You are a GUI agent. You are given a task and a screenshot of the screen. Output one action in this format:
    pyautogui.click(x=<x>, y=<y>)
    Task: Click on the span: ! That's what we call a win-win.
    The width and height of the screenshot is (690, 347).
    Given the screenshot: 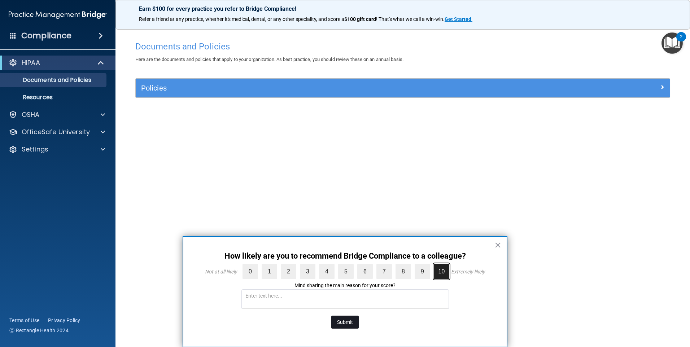 What is the action you would take?
    pyautogui.click(x=410, y=19)
    